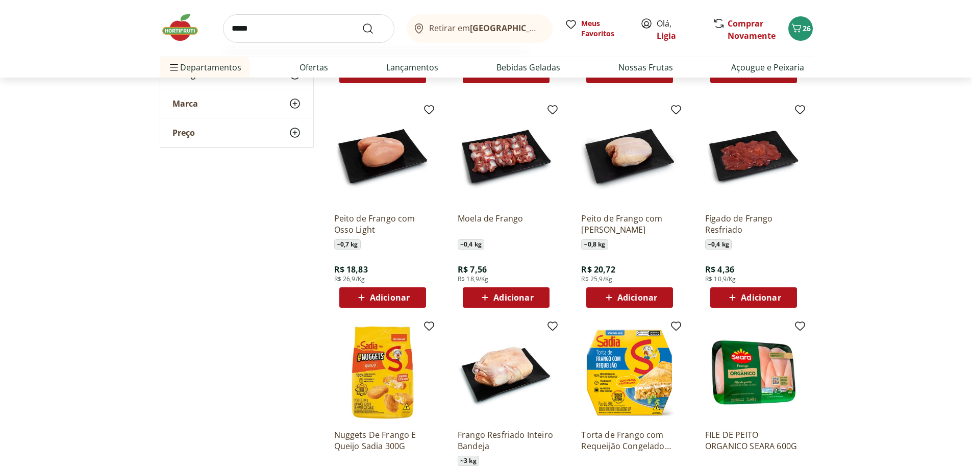 This screenshot has width=972, height=469. Describe the element at coordinates (383, 224) in the screenshot. I see `p: Peito de Frango com Osso Light` at that location.